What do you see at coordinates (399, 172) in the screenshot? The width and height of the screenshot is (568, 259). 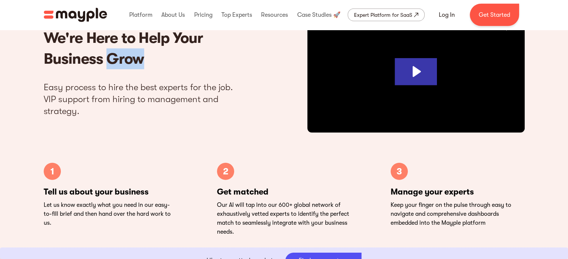 I see `p: 3` at bounding box center [399, 172].